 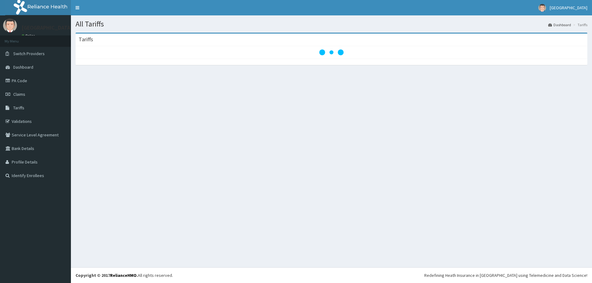 What do you see at coordinates (331, 275) in the screenshot?
I see `footer: All rights reserved.` at bounding box center [331, 275].